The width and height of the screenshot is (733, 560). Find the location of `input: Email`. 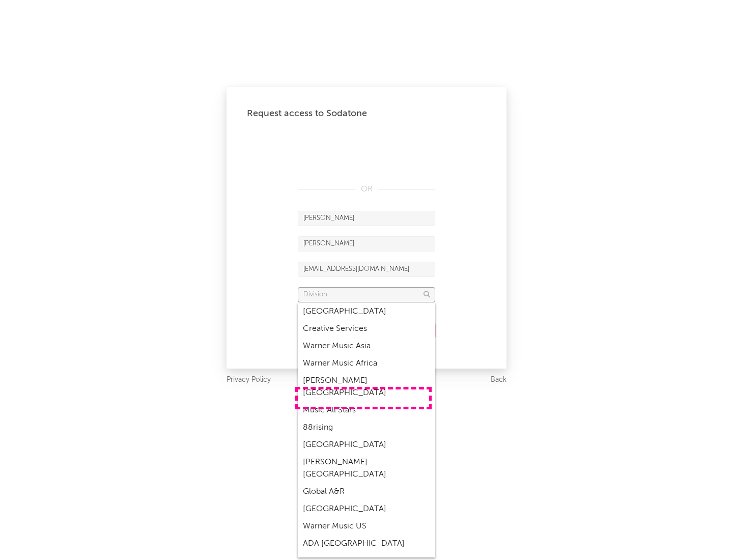

input: Email is located at coordinates (366, 269).